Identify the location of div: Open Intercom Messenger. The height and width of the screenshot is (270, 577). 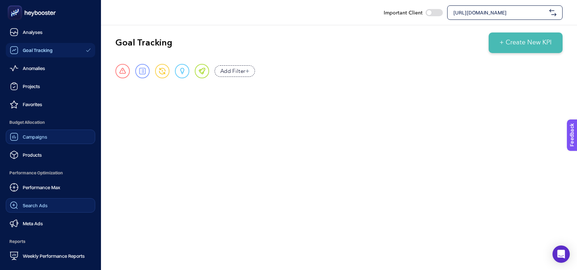
(561, 254).